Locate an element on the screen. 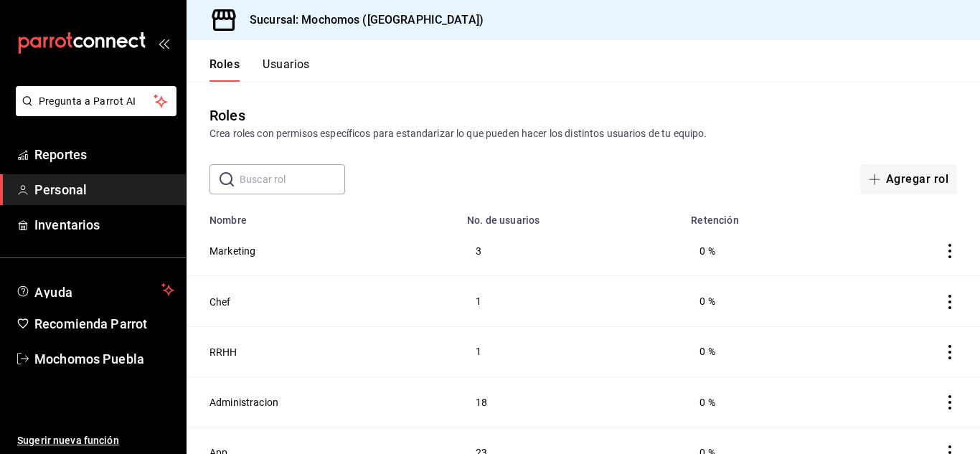  button: Chef is located at coordinates (220, 302).